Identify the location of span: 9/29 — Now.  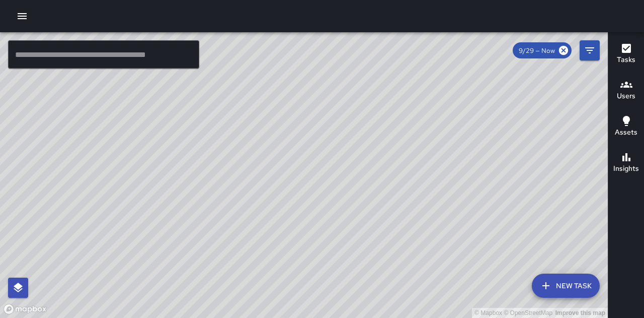
(537, 50).